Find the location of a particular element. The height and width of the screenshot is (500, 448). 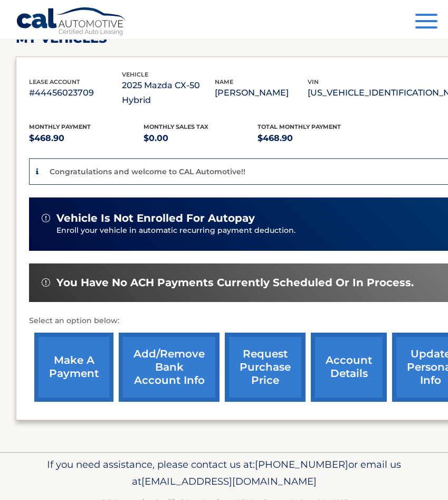

a: account details is located at coordinates (349, 367).